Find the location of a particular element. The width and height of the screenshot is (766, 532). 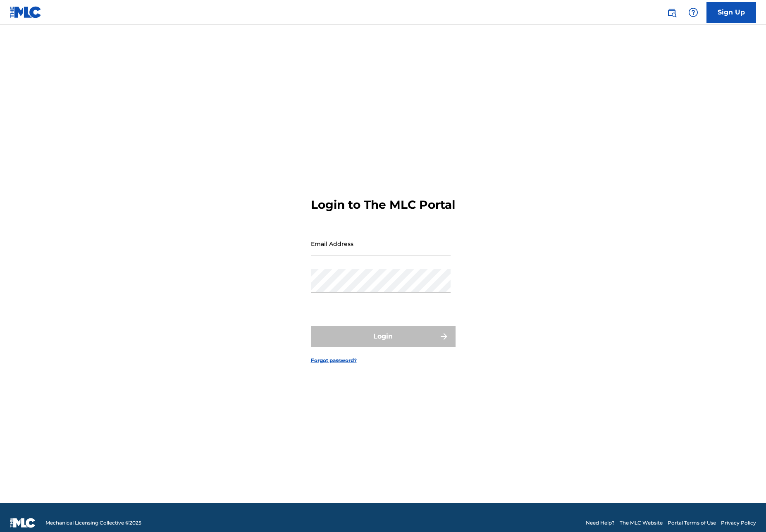

img: help is located at coordinates (693, 13).